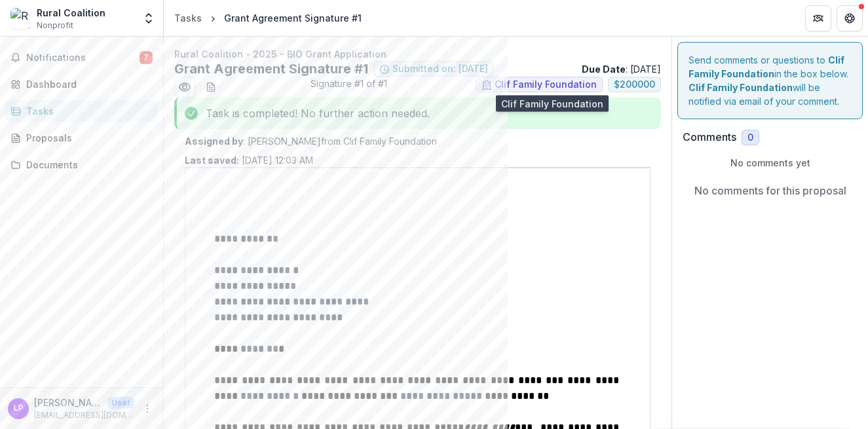 This screenshot has height=429, width=868. Describe the element at coordinates (21, 19) in the screenshot. I see `img: Rural Coalition` at that location.